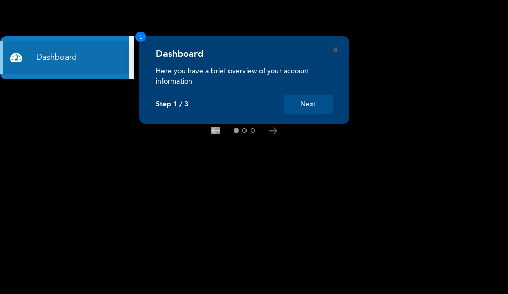  I want to click on p: Step 1 / 3, so click(172, 104).